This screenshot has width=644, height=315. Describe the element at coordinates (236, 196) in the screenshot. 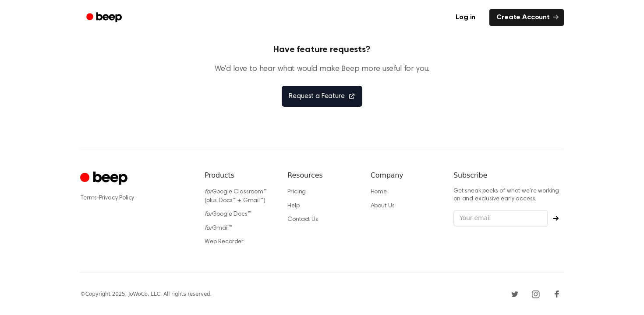

I see `a: forGoogle Classroom™ (plus Docs™ + Gmail™)` at that location.